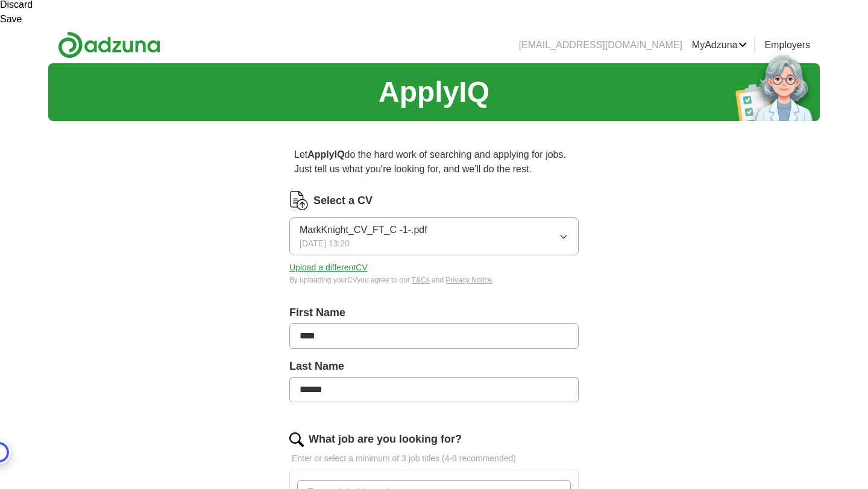  What do you see at coordinates (434, 280) in the screenshot?
I see `div: By uploading your CV you agree to our and .` at bounding box center [434, 280].